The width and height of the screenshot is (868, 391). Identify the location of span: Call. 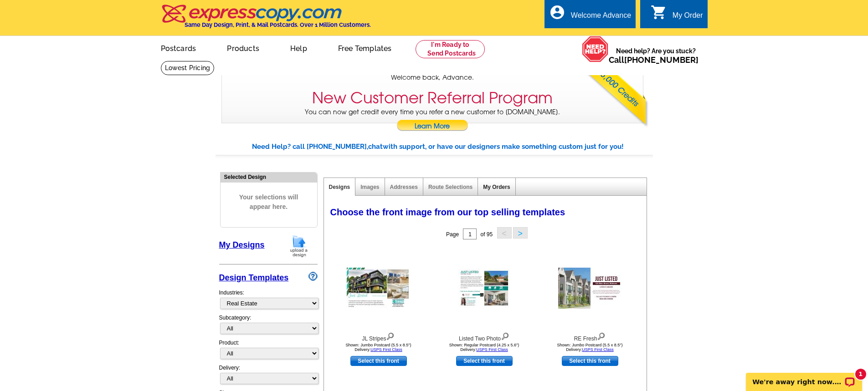
(653, 60).